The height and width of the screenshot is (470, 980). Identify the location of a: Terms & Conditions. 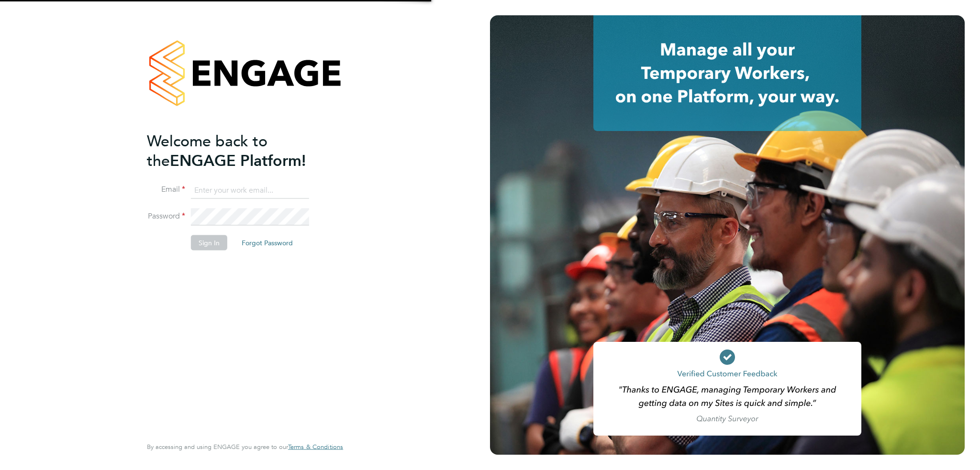
(315, 447).